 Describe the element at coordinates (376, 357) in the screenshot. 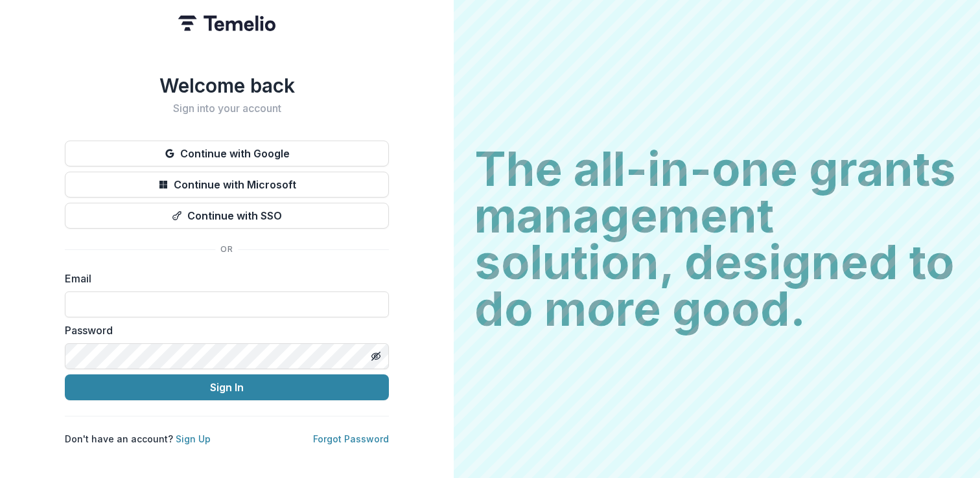

I see `button: Toggle password visibility` at that location.